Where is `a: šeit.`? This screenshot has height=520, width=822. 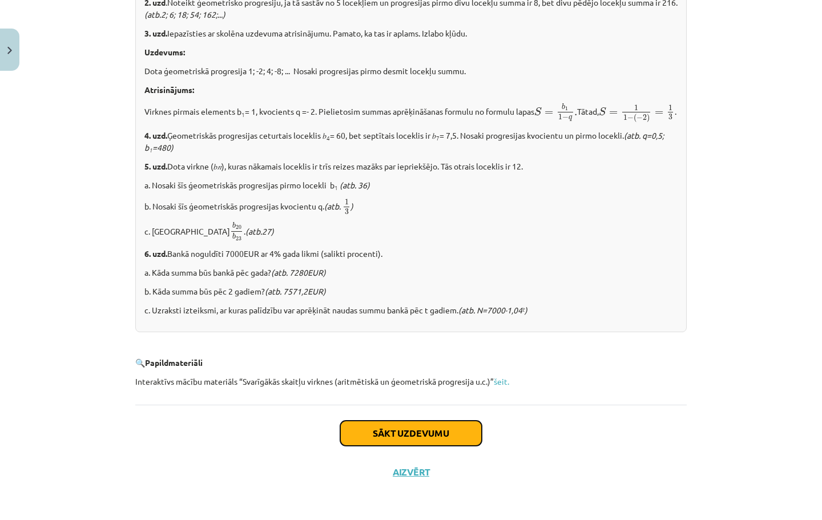 a: šeit. is located at coordinates (501, 381).